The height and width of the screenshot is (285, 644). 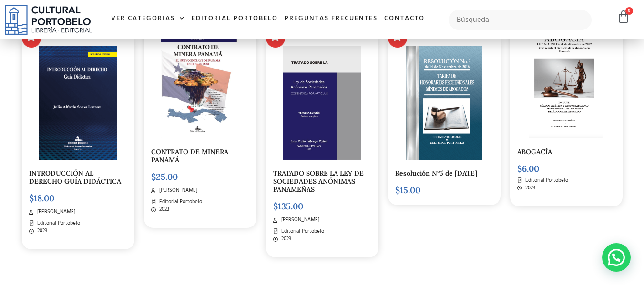 I want to click on bdi: 25.00, so click(x=164, y=176).